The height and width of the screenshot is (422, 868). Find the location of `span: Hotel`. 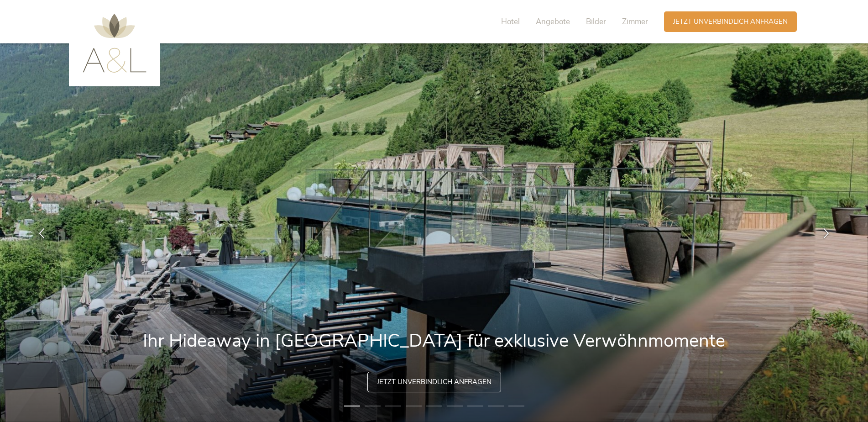

span: Hotel is located at coordinates (510, 22).